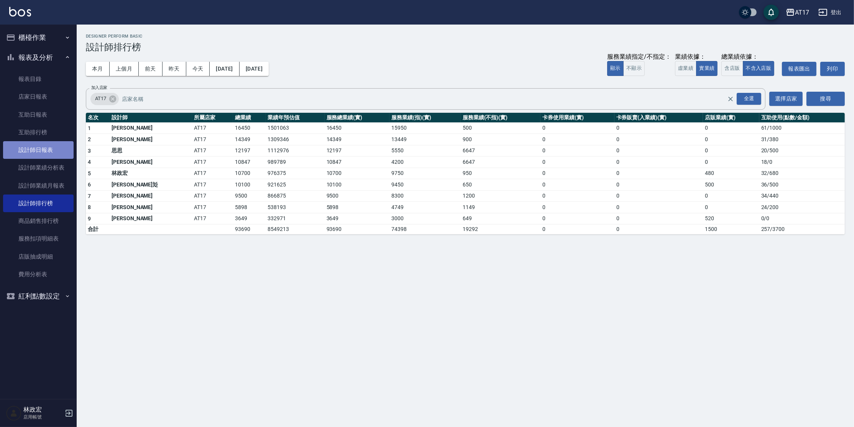  I want to click on td: 257 / 3700, so click(802, 229).